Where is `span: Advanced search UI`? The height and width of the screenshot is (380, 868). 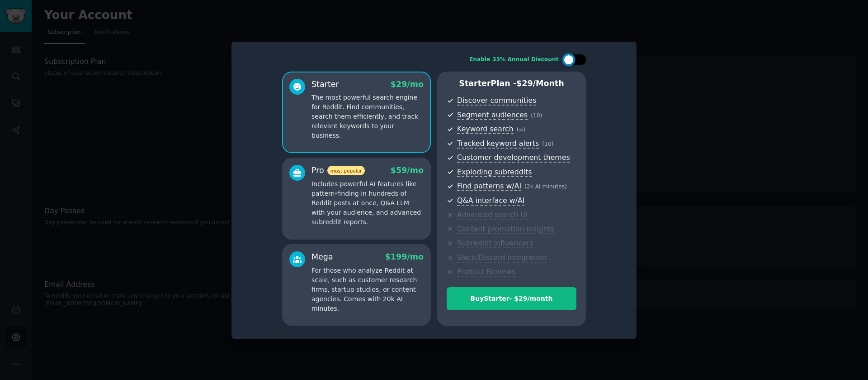 span: Advanced search UI is located at coordinates (492, 214).